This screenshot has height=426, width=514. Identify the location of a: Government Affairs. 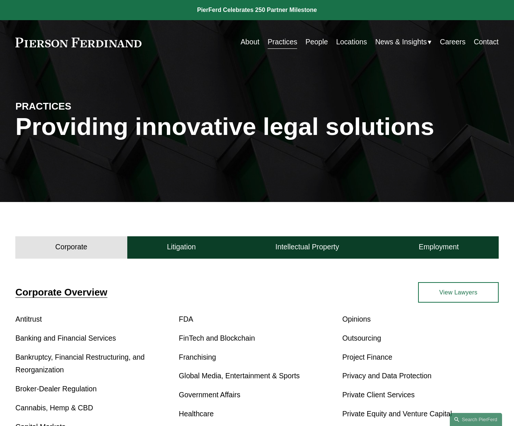
(209, 395).